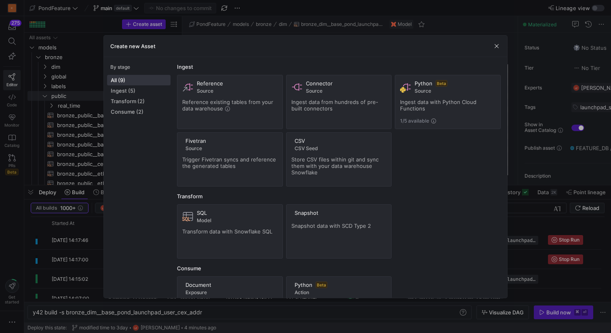 Image resolution: width=611 pixels, height=333 pixels. What do you see at coordinates (300, 141) in the screenshot?
I see `span: CSV` at bounding box center [300, 141].